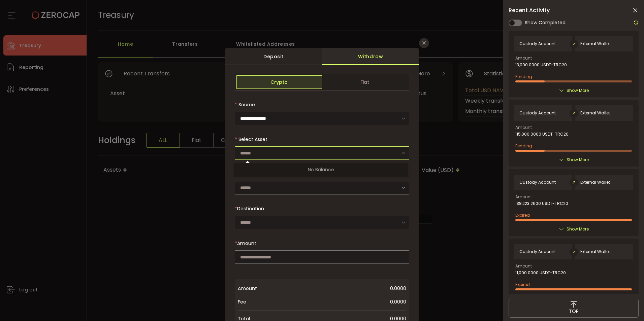  Describe the element at coordinates (529, 10) in the screenshot. I see `span: Recent Activity` at that location.